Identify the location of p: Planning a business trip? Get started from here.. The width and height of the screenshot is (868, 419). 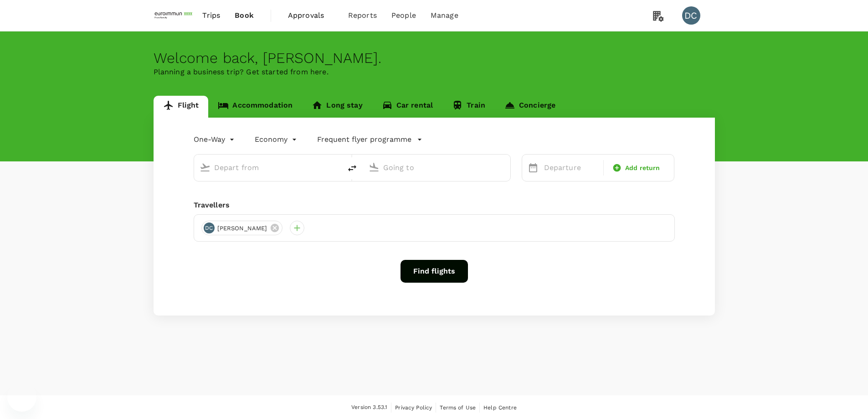
(434, 72).